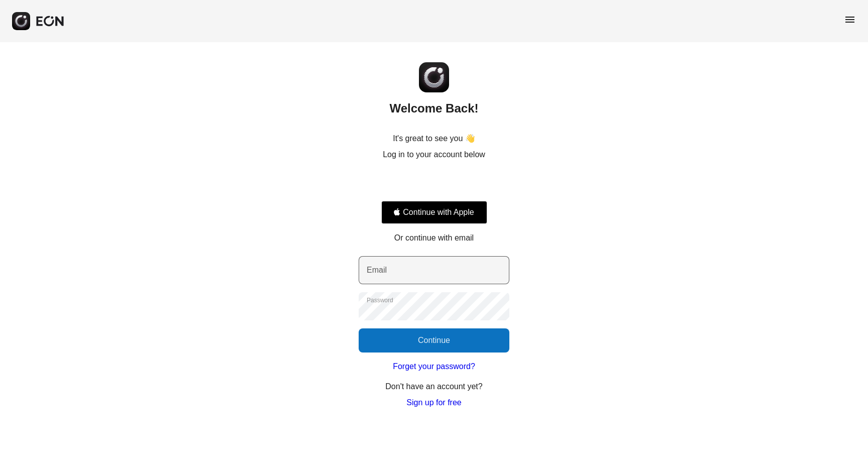 This screenshot has height=469, width=868. What do you see at coordinates (434, 109) in the screenshot?
I see `h2: Welcome Back!` at bounding box center [434, 109].